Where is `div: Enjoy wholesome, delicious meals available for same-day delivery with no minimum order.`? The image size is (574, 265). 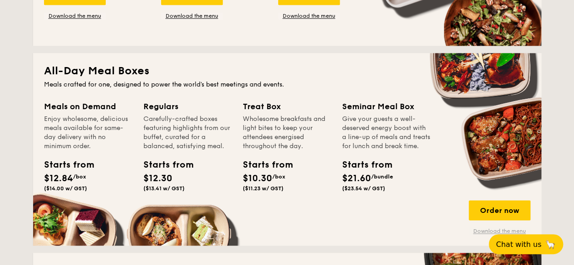 div: Enjoy wholesome, delicious meals available for same-day delivery with no minimum order. is located at coordinates (88, 133).